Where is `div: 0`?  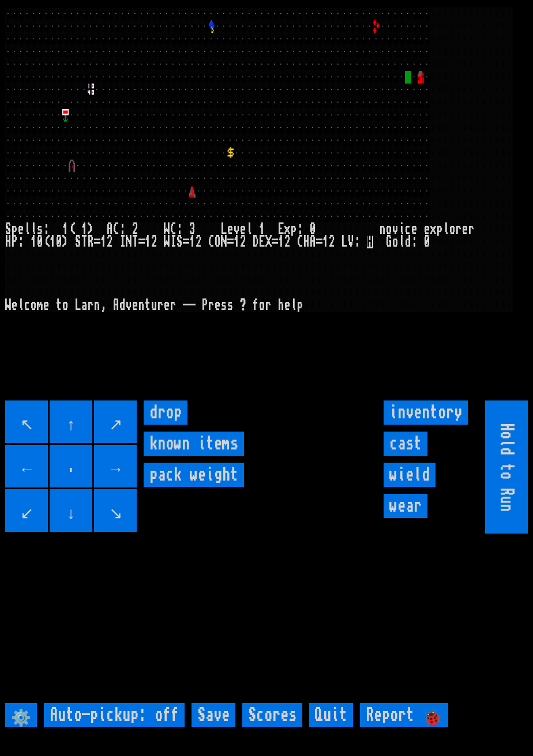
div: 0 is located at coordinates (426, 242).